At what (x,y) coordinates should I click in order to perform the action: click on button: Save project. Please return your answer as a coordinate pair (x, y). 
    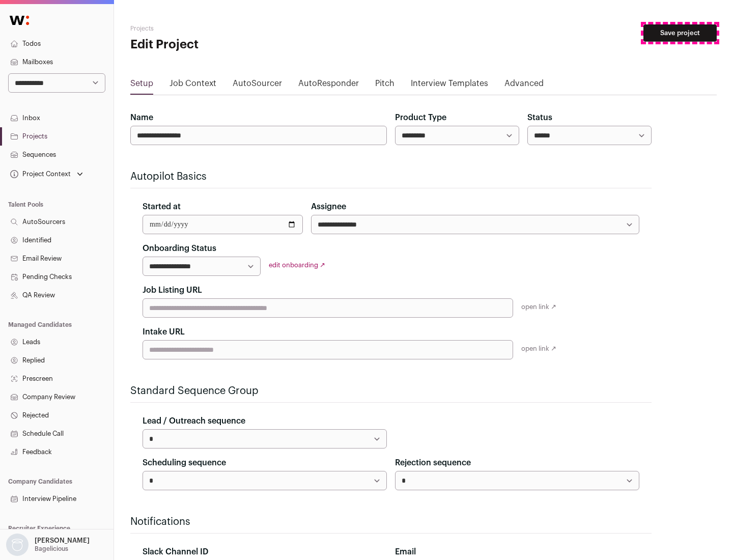
    Looking at the image, I should click on (680, 33).